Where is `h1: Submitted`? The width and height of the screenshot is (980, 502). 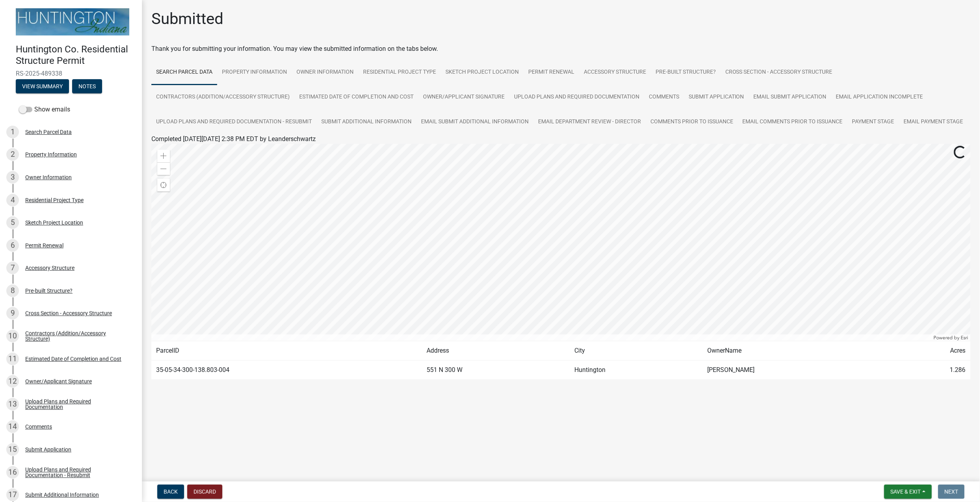 h1: Submitted is located at coordinates (187, 19).